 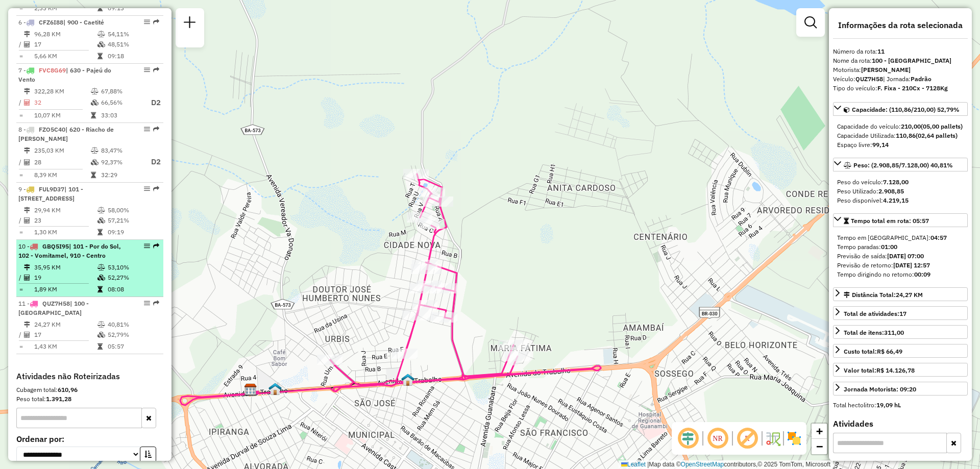 I want to click on span: Tempo total em rota: 05:57, so click(x=890, y=220).